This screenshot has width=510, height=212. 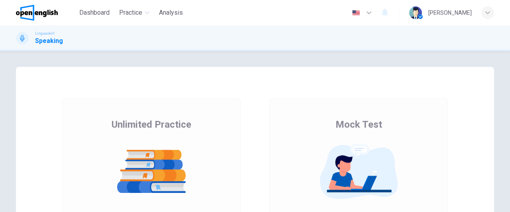 I want to click on img: en, so click(x=356, y=13).